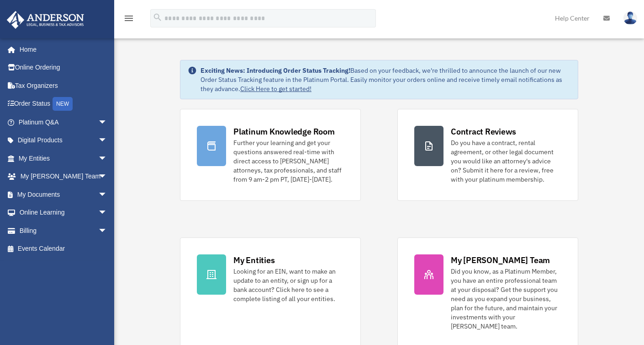 The image size is (644, 345). Describe the element at coordinates (385, 79) in the screenshot. I see `div: Based on your feedback, we're thrilled to announce the launch of our new Order Status Tracking fe...` at that location.